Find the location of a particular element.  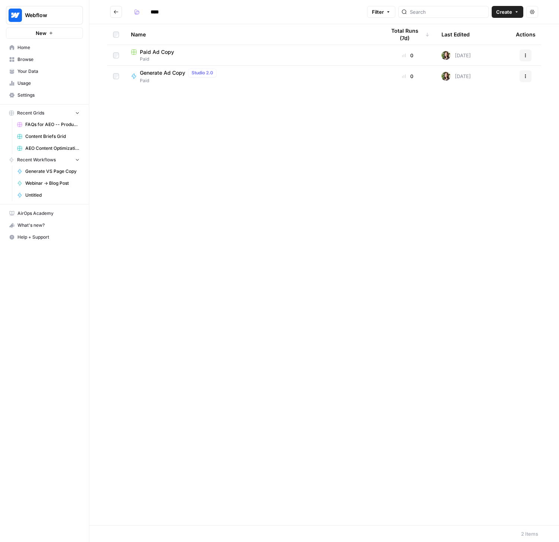

a: Browse is located at coordinates (44, 60).